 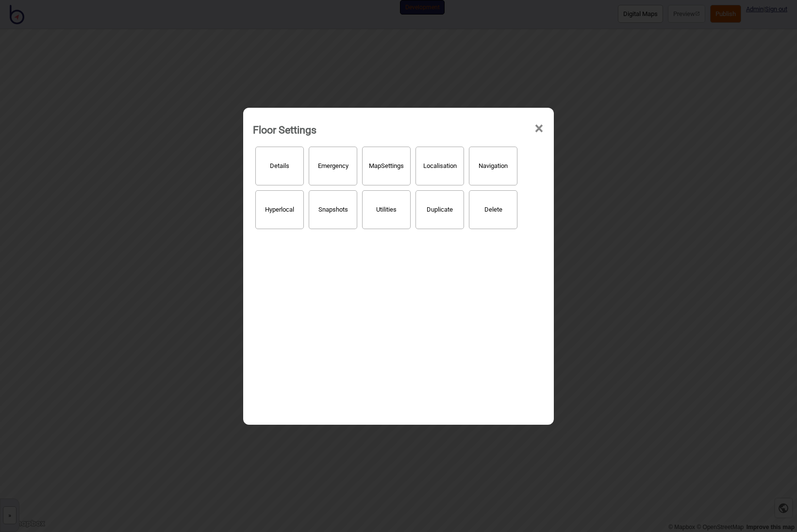 I want to click on button: Utilities, so click(x=386, y=210).